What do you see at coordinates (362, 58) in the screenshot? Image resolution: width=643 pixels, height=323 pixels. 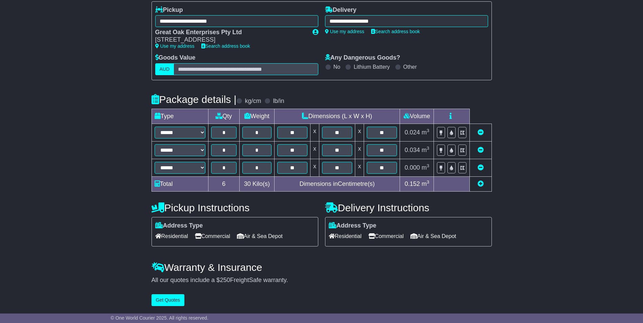 I see `label: Any Dangerous Goods?` at bounding box center [362, 58].